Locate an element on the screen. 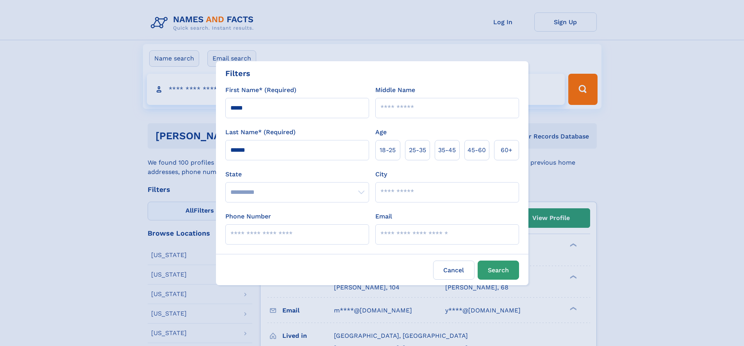  span: 18‑25 is located at coordinates (387, 150).